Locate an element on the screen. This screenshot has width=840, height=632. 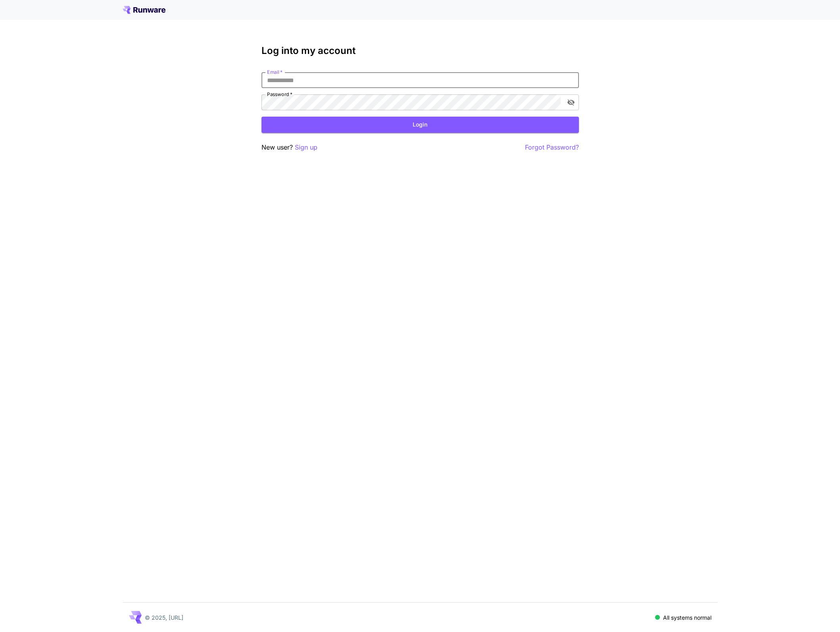
p: Forgot Password? is located at coordinates (552, 147).